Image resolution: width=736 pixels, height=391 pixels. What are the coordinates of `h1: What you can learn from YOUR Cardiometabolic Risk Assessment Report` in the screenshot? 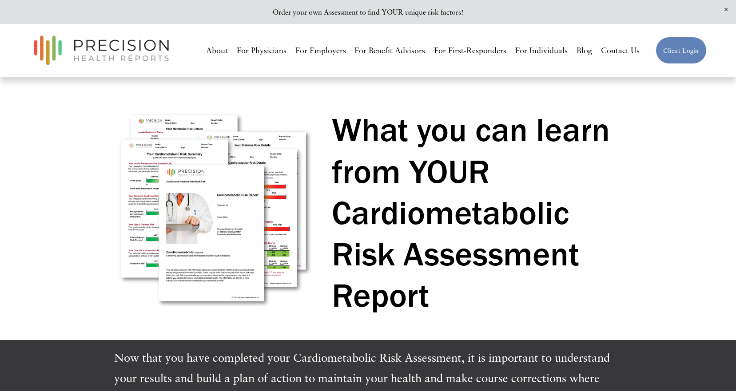 It's located at (477, 212).